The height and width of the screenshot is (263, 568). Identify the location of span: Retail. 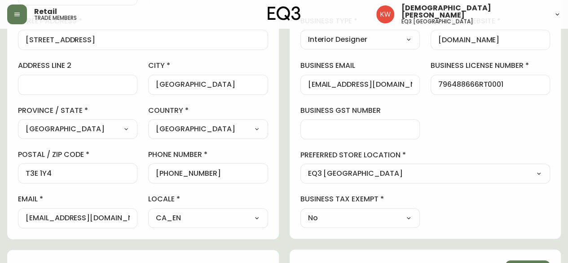
(45, 12).